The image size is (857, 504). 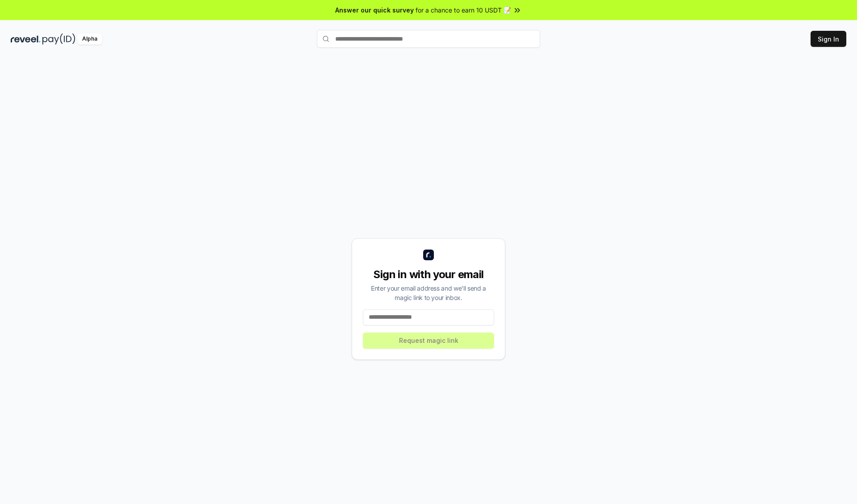 What do you see at coordinates (25, 39) in the screenshot?
I see `img: reveel_dark` at bounding box center [25, 39].